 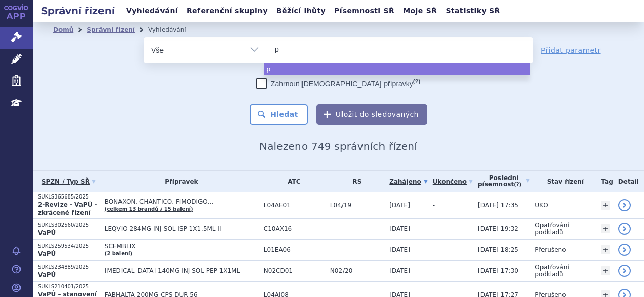 I want to click on a: Zahájeno, so click(x=408, y=181).